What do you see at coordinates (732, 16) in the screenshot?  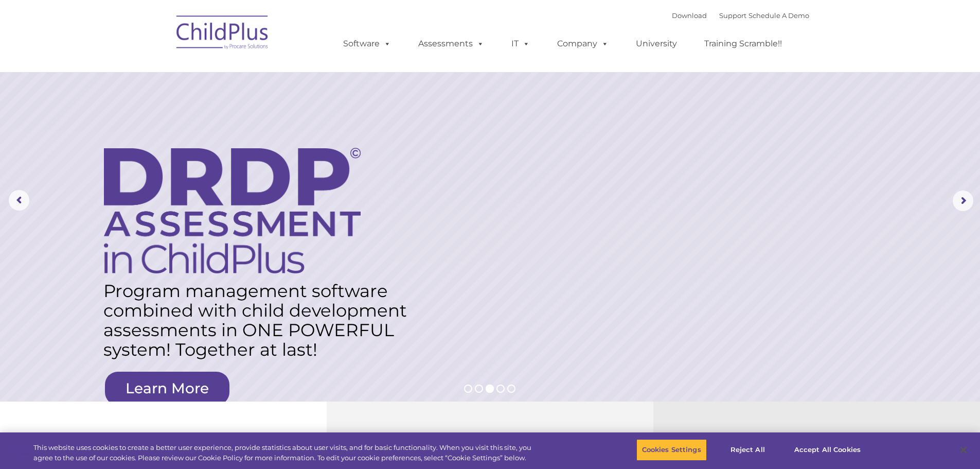 I see `a: Support` at bounding box center [732, 16].